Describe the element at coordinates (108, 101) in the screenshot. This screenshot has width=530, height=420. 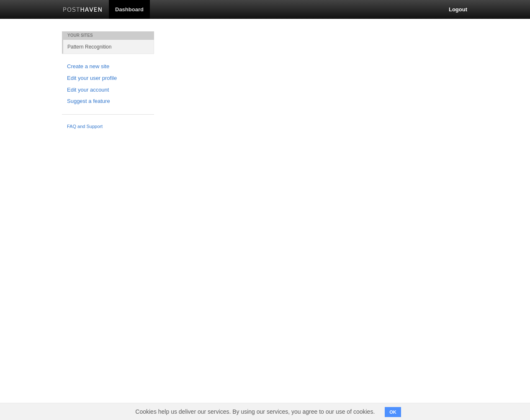
I see `a: Suggest a feature` at that location.